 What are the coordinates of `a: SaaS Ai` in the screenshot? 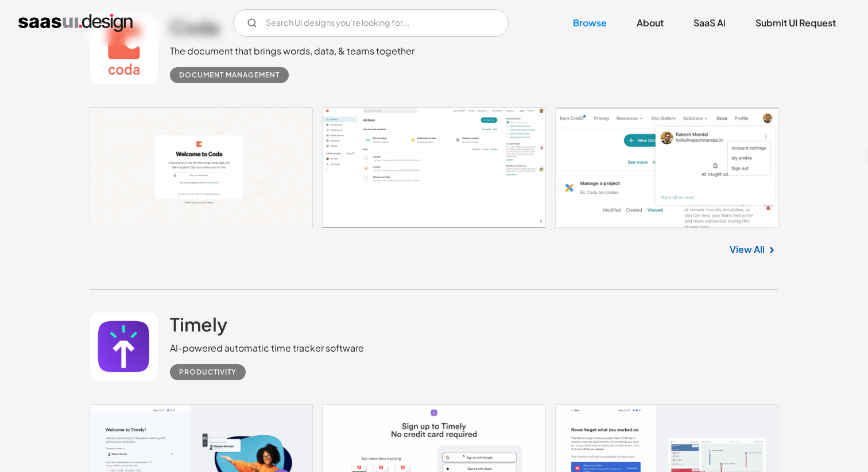 It's located at (709, 23).